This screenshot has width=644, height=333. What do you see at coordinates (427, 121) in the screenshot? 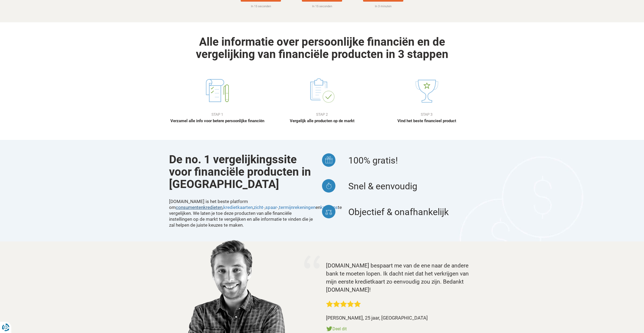
I see `p: Vind het beste financieel product` at bounding box center [427, 121].